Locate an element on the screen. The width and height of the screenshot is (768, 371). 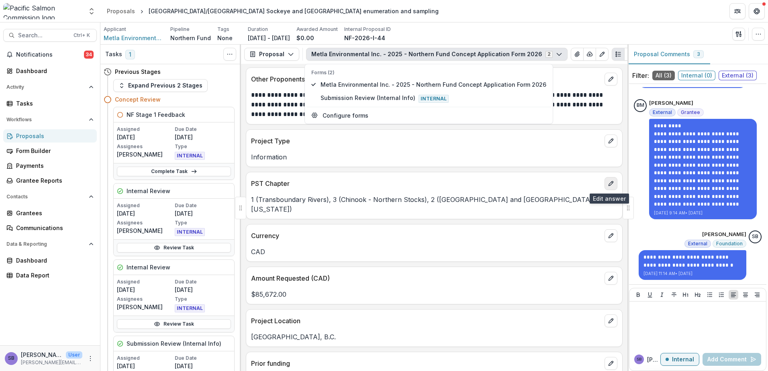
div: Grantees is located at coordinates (53, 213).